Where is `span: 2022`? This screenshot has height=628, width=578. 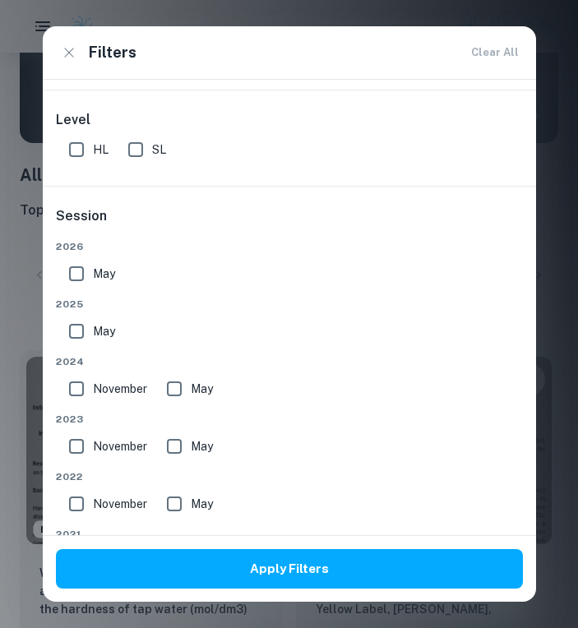 span: 2022 is located at coordinates (289, 477).